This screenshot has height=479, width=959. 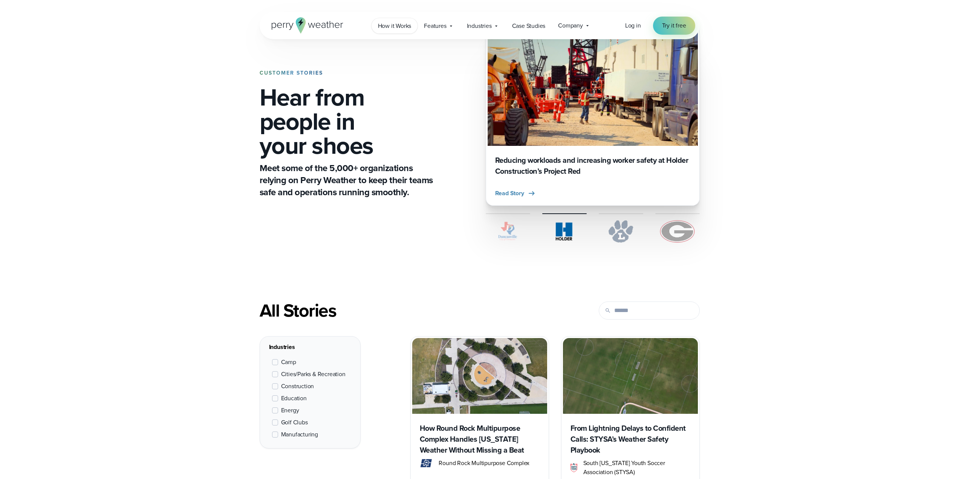 What do you see at coordinates (290, 411) in the screenshot?
I see `span: Energy` at bounding box center [290, 411].